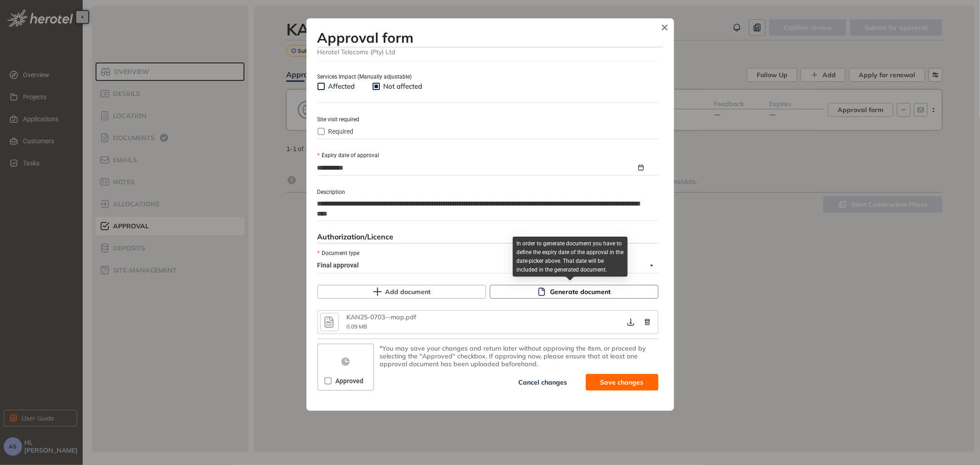  Describe the element at coordinates (580, 292) in the screenshot. I see `span: Generate document` at that location.